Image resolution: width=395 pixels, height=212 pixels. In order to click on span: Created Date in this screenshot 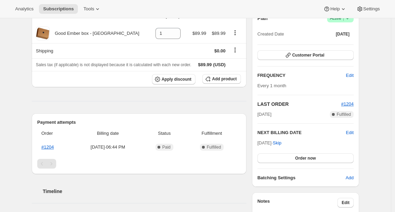, I will do `click(270, 34)`.